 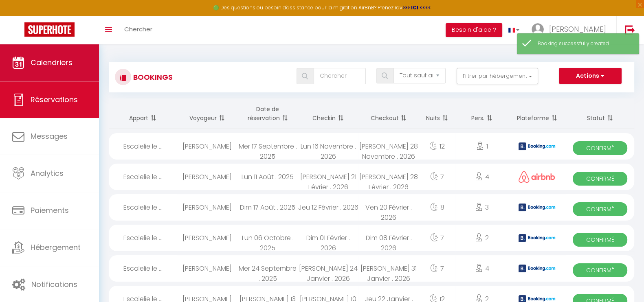 What do you see at coordinates (437, 114) in the screenshot?
I see `th: Sort by nights` at bounding box center [437, 114].